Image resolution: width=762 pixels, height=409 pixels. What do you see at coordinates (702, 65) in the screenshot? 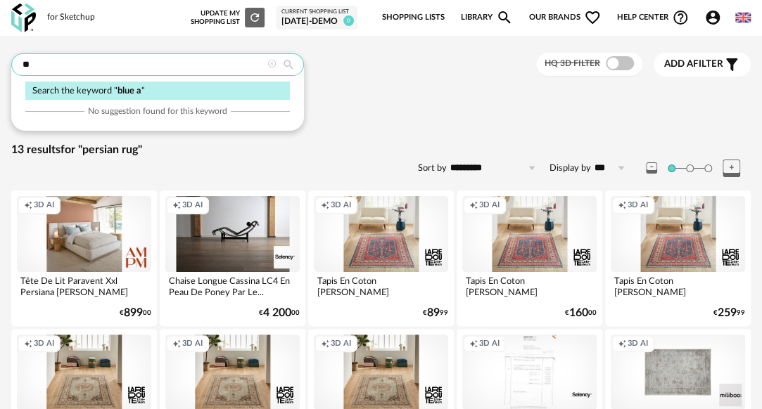
I see `button: Add afilter Filter icon` at bounding box center [702, 65].